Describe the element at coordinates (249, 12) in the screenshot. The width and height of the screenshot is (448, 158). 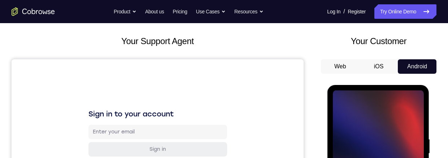
I see `button: Resources` at that location.